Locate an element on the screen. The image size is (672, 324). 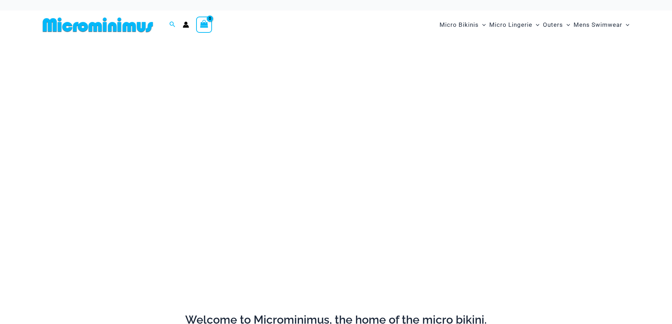
a: Micro LingerieMenu ToggleMenu Toggle is located at coordinates (514, 25).